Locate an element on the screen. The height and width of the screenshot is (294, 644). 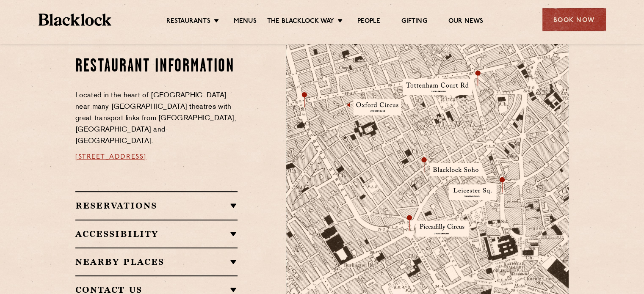
a: The Blacklock Way is located at coordinates (301, 22).